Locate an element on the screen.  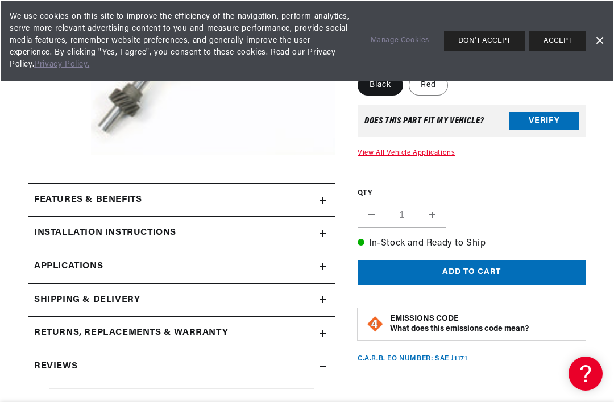
a: Dismiss Banner is located at coordinates (599, 41).